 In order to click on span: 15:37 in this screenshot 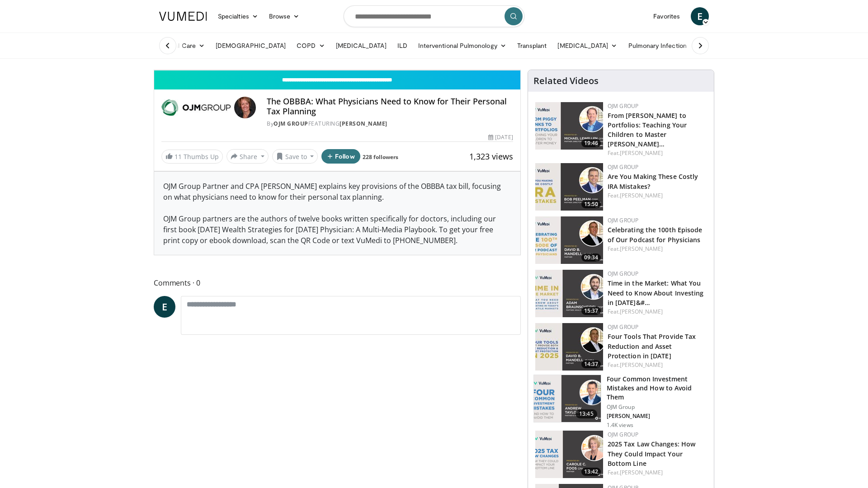, I will do `click(591, 310)`.